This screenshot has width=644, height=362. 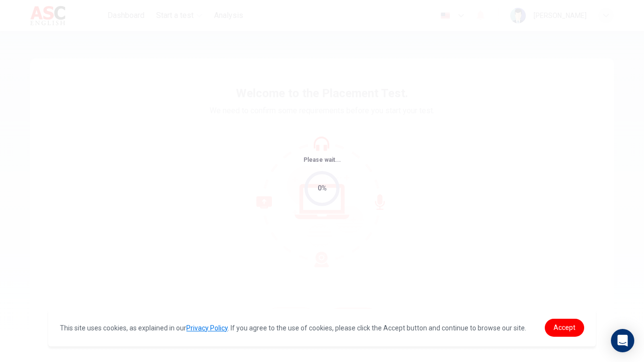 I want to click on span: Accept, so click(x=564, y=328).